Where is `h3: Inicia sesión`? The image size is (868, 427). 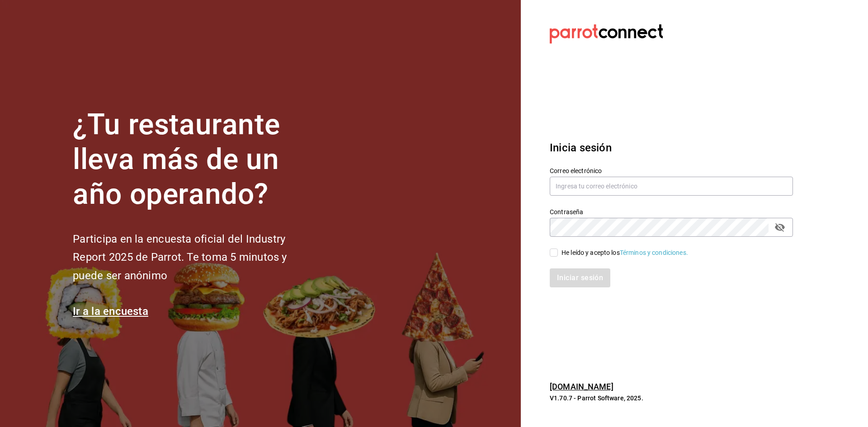 h3: Inicia sesión is located at coordinates (671, 148).